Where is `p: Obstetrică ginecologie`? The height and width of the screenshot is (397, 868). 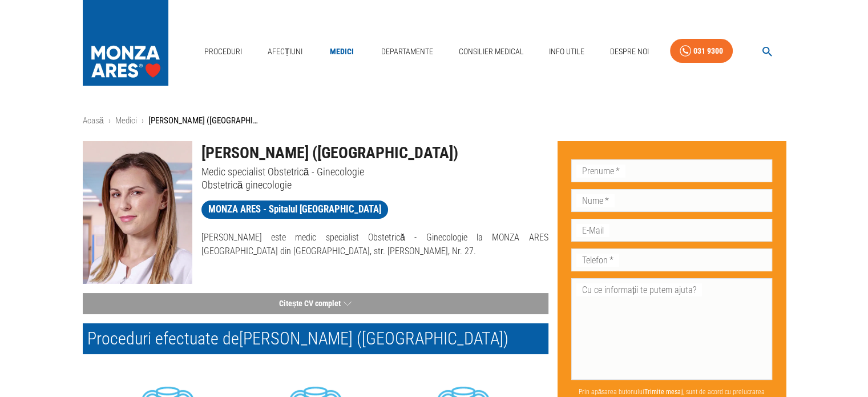
p: Obstetrică ginecologie is located at coordinates (375, 184).